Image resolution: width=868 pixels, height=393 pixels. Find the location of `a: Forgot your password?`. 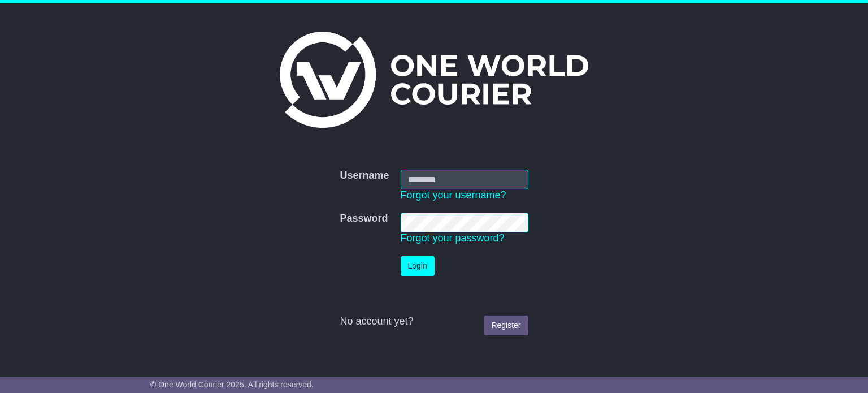

a: Forgot your password? is located at coordinates (453, 238).